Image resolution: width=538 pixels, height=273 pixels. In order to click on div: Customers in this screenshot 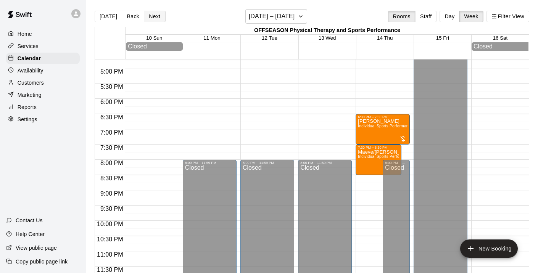, I will do `click(43, 83)`.